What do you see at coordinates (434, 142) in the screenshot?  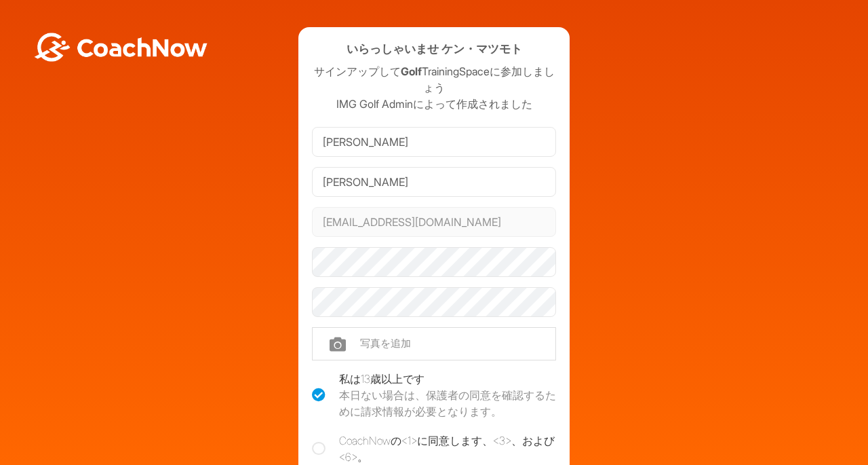 I see `input: ファーストネーム` at bounding box center [434, 142].